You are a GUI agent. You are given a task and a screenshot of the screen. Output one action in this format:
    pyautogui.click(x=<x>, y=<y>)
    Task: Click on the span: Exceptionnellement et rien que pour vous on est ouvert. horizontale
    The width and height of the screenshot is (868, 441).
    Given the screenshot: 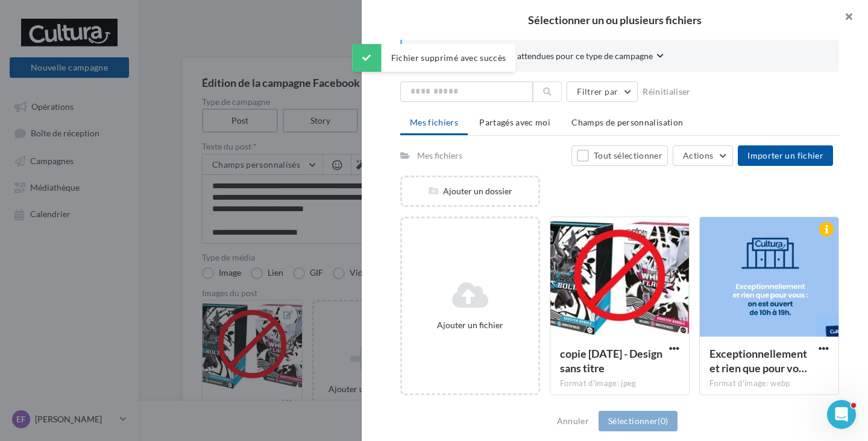 What is the action you would take?
    pyautogui.click(x=758, y=360)
    